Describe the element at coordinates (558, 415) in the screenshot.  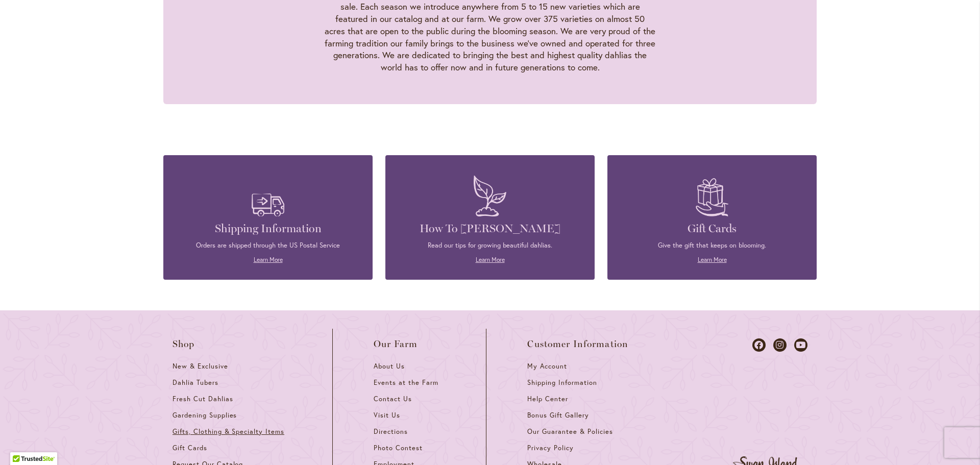
I see `span: Bonus Gift Gallery` at that location.